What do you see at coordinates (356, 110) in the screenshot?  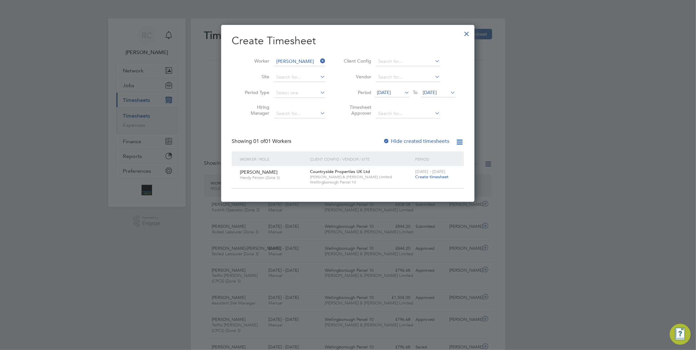 I see `label: Timesheet Approver` at bounding box center [356, 110].